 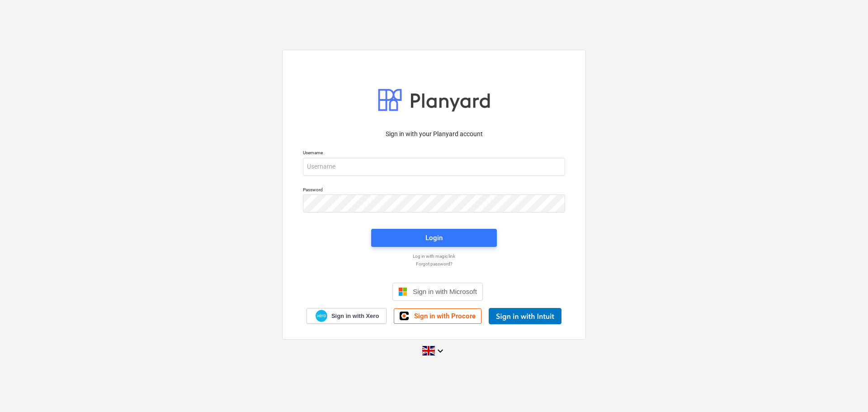 I want to click on i: keyboard_arrow_down, so click(x=440, y=351).